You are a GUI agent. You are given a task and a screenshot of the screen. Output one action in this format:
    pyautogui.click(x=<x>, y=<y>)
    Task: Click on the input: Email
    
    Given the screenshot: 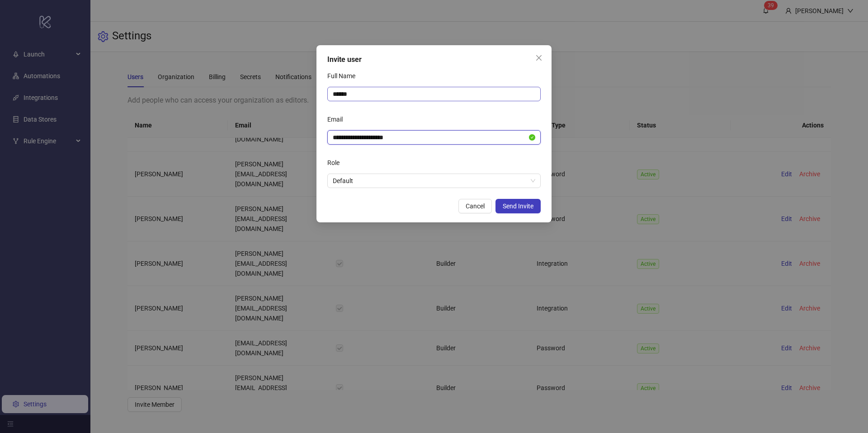 What is the action you would take?
    pyautogui.click(x=430, y=137)
    